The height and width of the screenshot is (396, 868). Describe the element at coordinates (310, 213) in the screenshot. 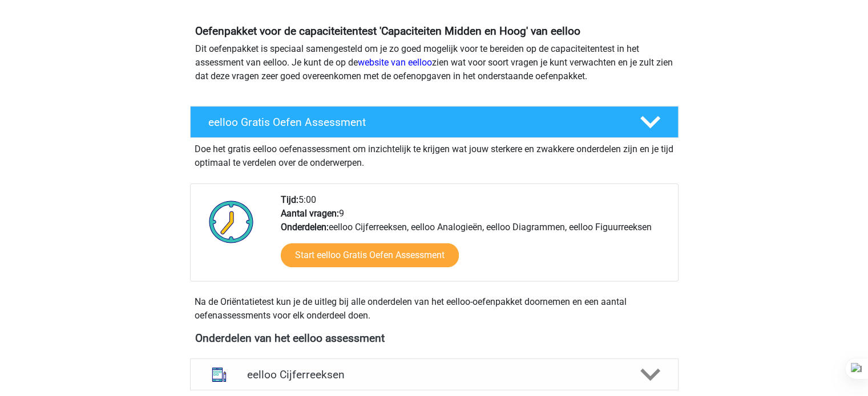

I see `b: Aantal vragen:` at that location.